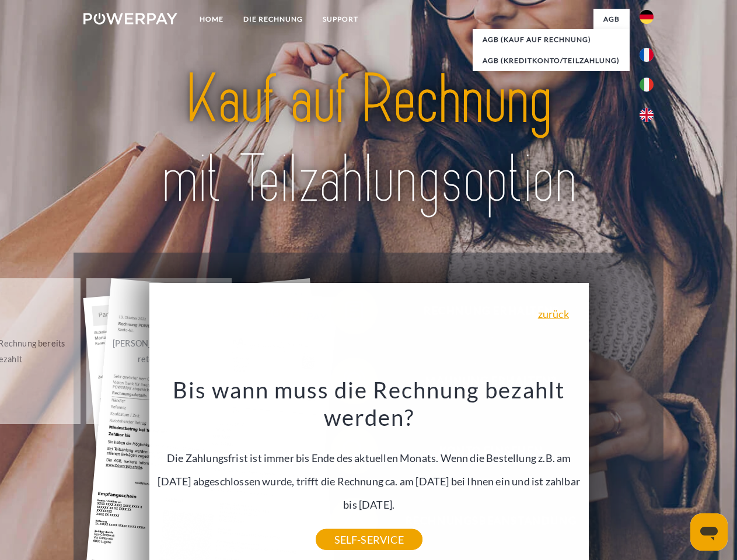 The width and height of the screenshot is (737, 560). What do you see at coordinates (646, 17) in the screenshot?
I see `img: de` at bounding box center [646, 17].